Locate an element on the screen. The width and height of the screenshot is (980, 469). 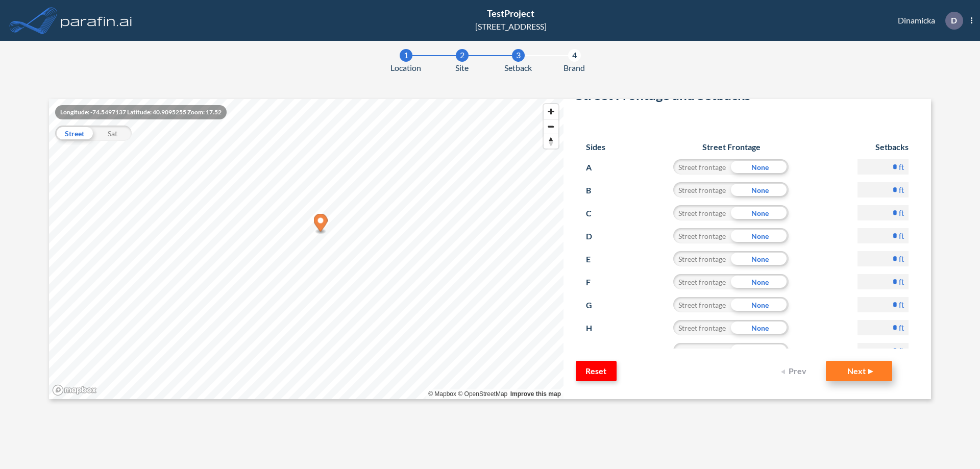
div: 1 is located at coordinates (406, 55).